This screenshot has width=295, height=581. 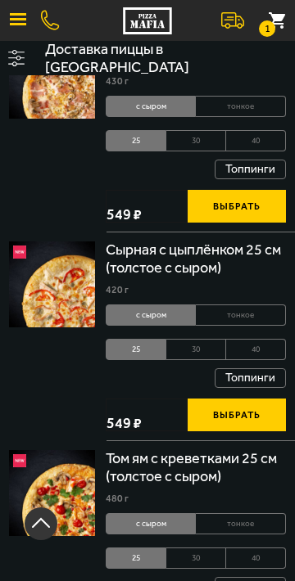 What do you see at coordinates (117, 499) in the screenshot?
I see `span: 480 г` at bounding box center [117, 499].